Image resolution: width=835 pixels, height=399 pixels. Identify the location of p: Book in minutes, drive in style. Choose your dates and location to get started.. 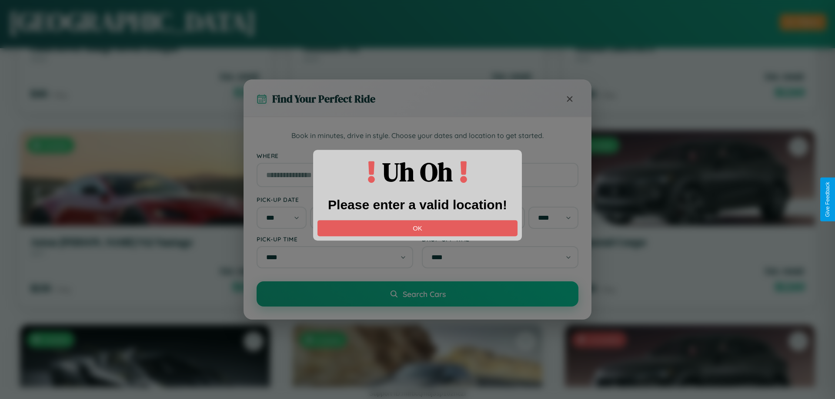
(417, 136).